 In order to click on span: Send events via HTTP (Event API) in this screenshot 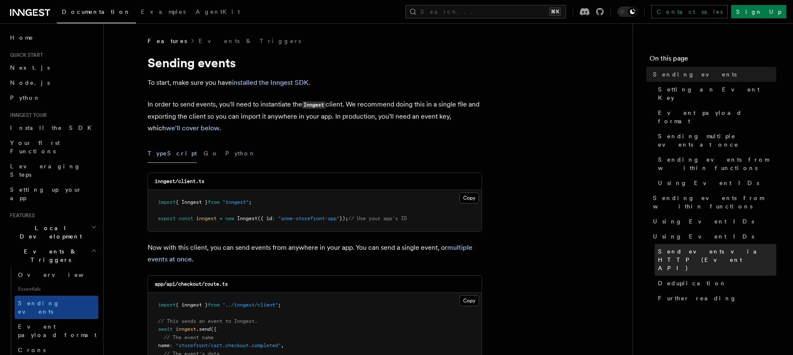, I will do `click(717, 260)`.